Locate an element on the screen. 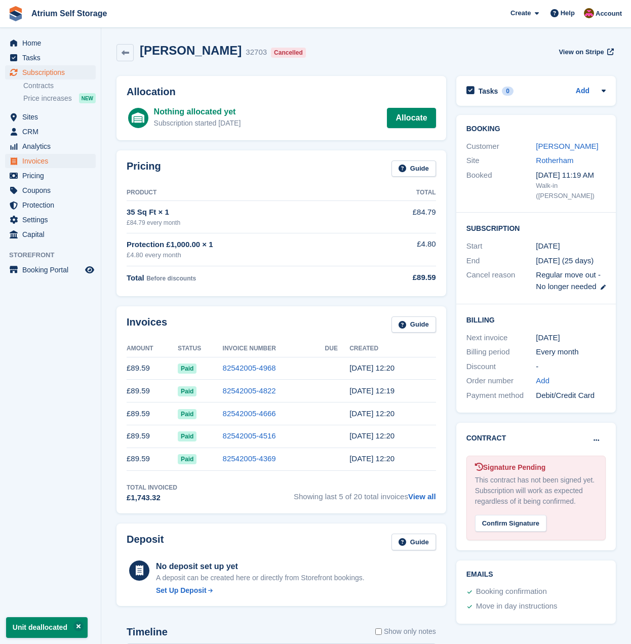 The width and height of the screenshot is (631, 644). h2: Booking is located at coordinates (536, 129).